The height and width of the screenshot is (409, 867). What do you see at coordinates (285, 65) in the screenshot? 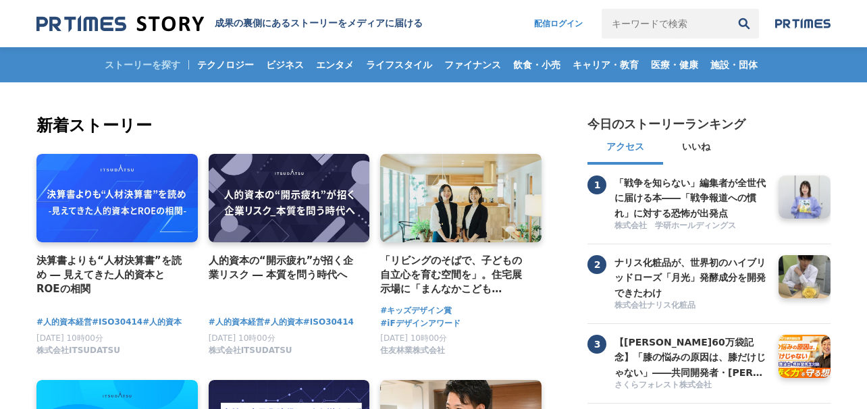
I see `span: ビジネス` at bounding box center [285, 65].